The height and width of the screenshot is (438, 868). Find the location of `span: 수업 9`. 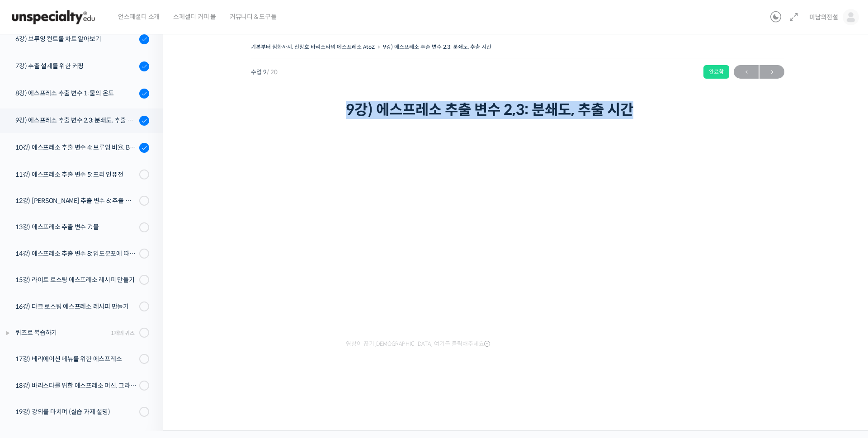

span: 수업 9 is located at coordinates (264, 72).